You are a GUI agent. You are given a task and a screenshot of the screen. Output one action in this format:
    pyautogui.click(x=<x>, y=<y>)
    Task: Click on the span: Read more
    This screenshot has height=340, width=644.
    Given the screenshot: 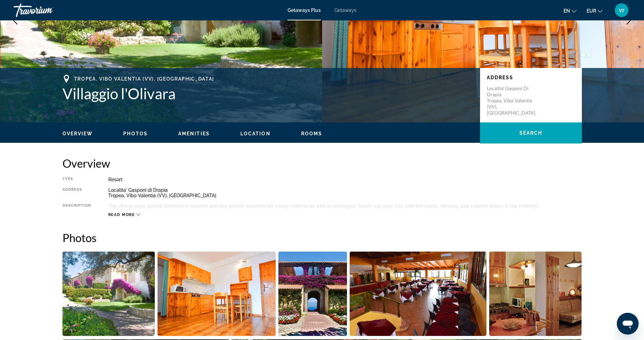 What is the action you would take?
    pyautogui.click(x=121, y=214)
    